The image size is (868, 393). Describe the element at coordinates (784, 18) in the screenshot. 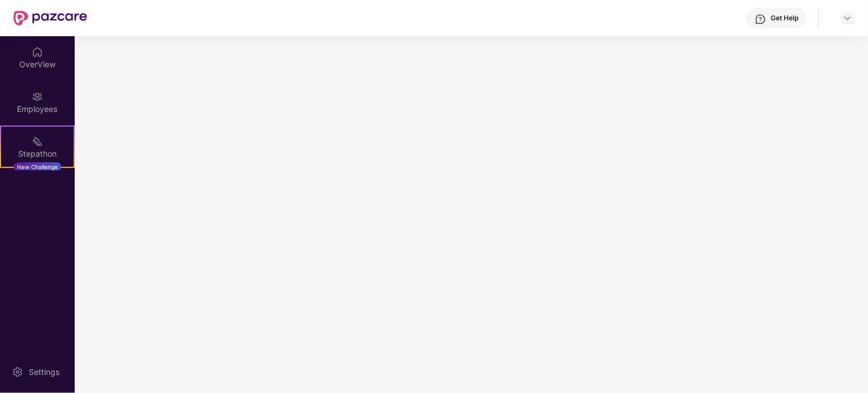

I see `div: Get Help` at that location.